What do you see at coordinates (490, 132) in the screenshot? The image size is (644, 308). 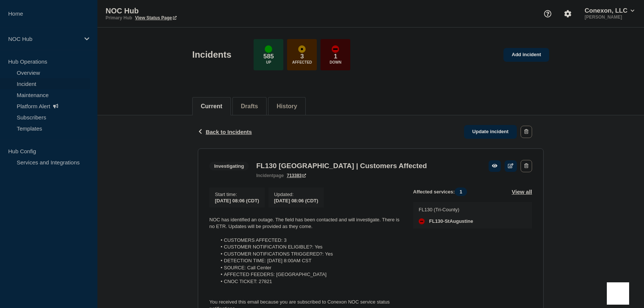 I see `a: Update incident` at bounding box center [490, 132].